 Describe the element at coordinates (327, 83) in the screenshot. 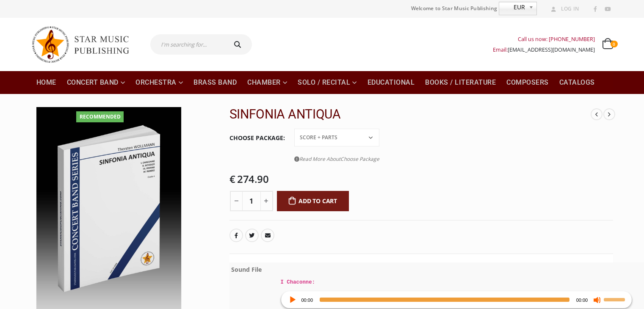

I see `a: Solo / Recital` at that location.